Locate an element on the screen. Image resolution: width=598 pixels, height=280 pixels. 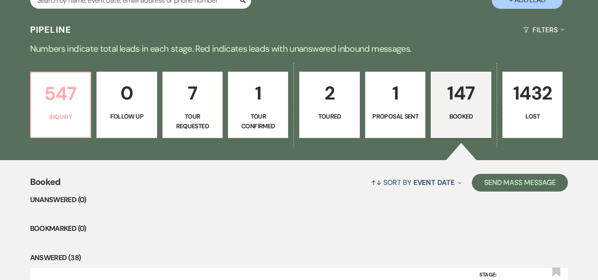
p: Proposal Sent is located at coordinates (395, 116).